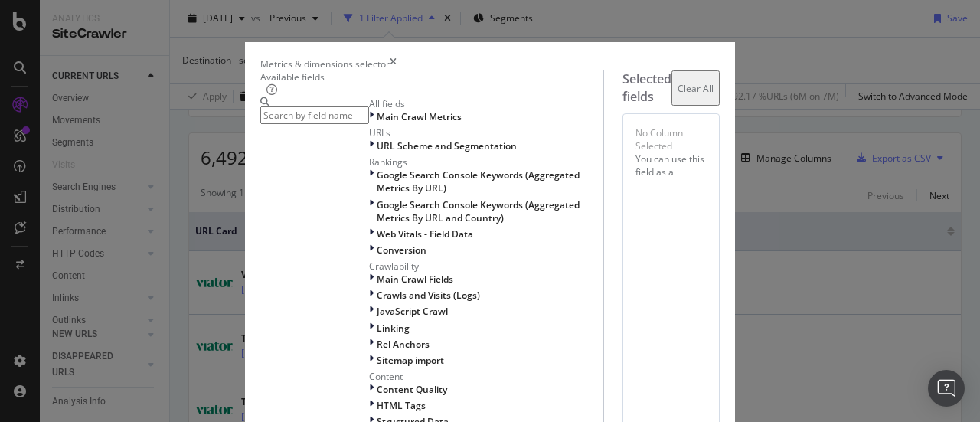  What do you see at coordinates (428, 295) in the screenshot?
I see `span: Crawls and Visits (Logs)` at bounding box center [428, 295].